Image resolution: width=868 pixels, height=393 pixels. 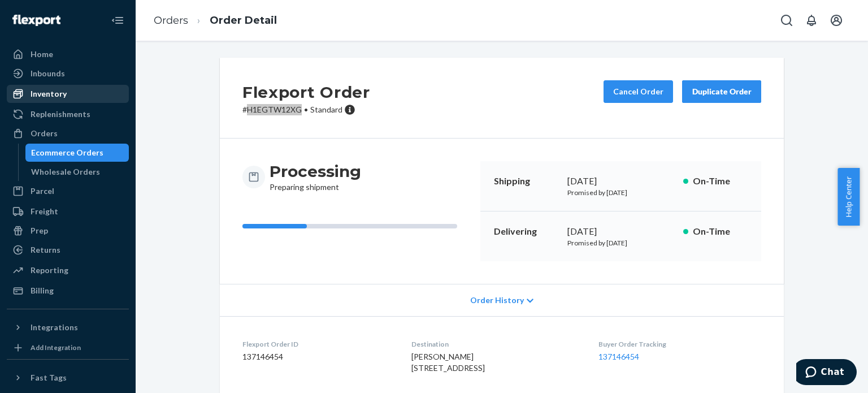 I want to click on div: Home, so click(x=42, y=54).